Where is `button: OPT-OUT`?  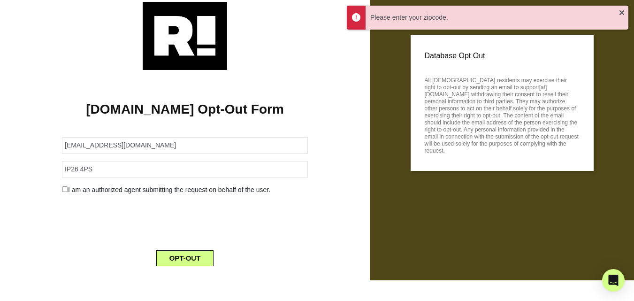 button: OPT-OUT is located at coordinates (185, 258).